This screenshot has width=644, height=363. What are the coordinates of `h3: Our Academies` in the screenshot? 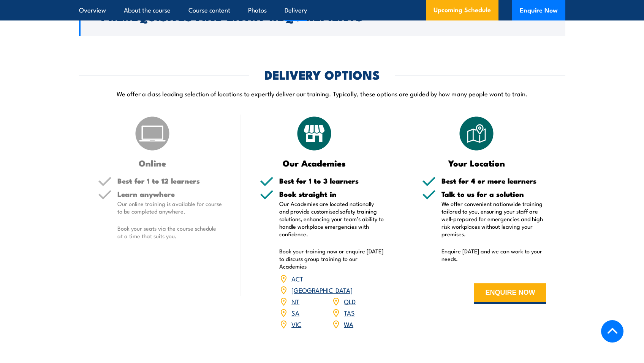 It's located at (314, 163).